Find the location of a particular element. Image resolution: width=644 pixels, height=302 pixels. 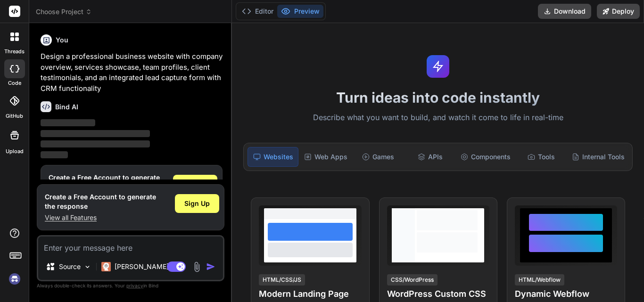

img: Claude 4 Sonnet is located at coordinates (106, 267).